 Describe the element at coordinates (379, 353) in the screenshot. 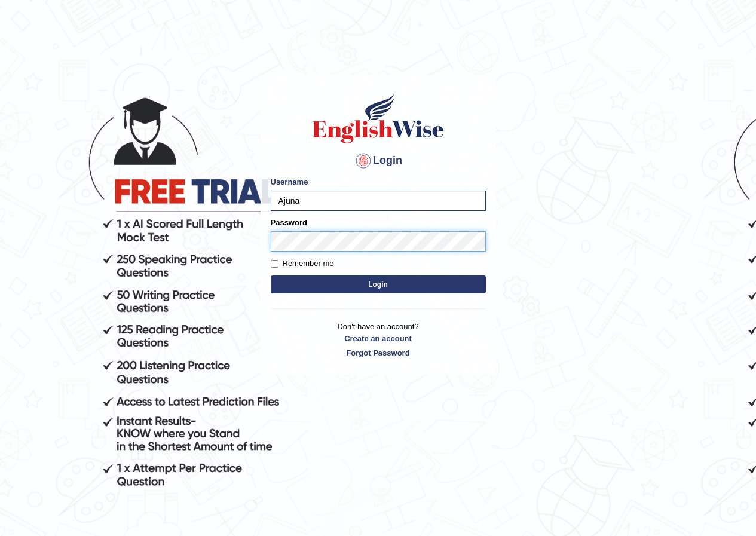

I see `a: Forgot Password` at that location.